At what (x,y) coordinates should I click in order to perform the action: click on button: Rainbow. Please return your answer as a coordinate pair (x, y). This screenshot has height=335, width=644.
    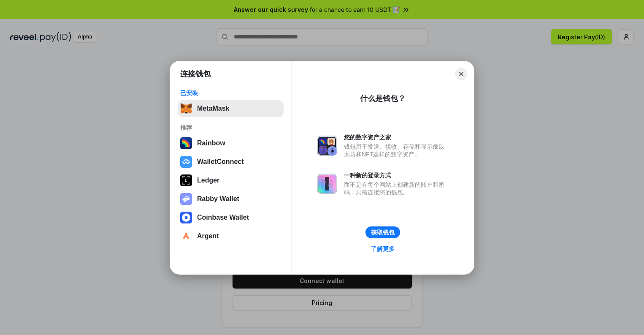
    Looking at the image, I should click on (230, 143).